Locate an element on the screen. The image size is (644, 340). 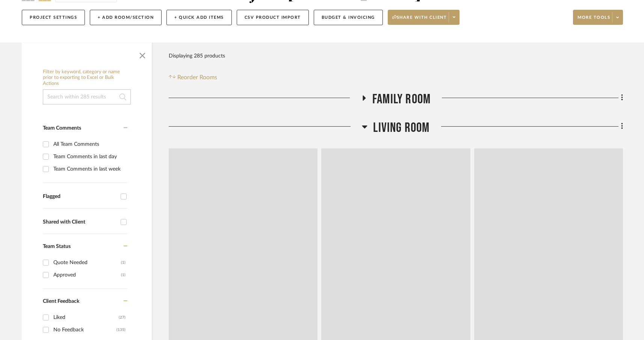
button: Project Settings is located at coordinates (54, 17).